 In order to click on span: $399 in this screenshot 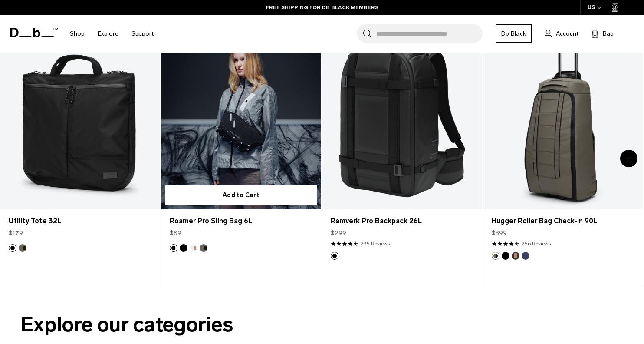, I will do `click(499, 233)`.